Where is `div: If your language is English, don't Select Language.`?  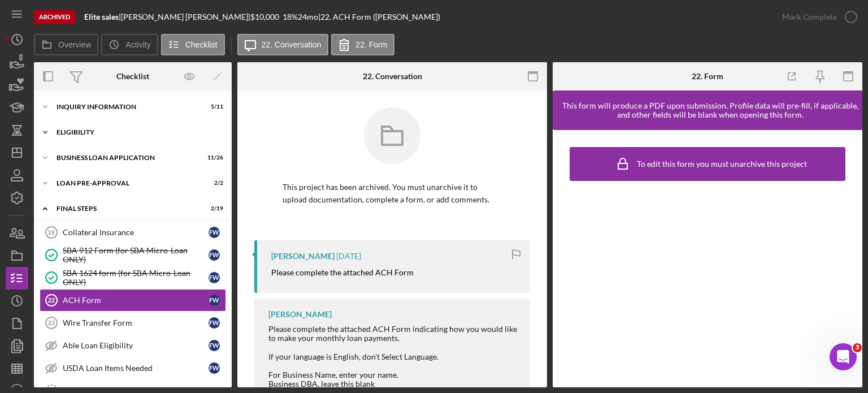 div: If your language is English, don't Select Language. is located at coordinates (393, 357).